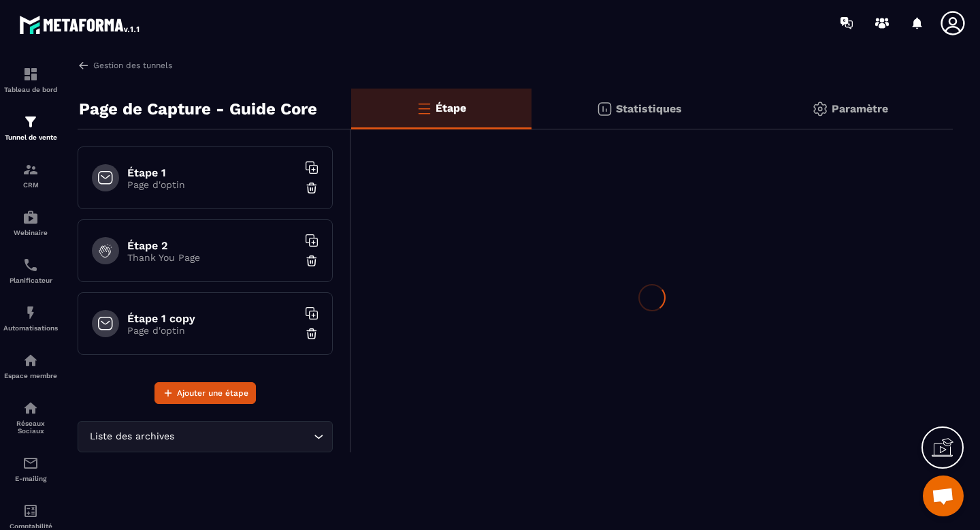 This screenshot has height=530, width=980. Describe the element at coordinates (31, 89) in the screenshot. I see `p: Tableau de bord` at that location.